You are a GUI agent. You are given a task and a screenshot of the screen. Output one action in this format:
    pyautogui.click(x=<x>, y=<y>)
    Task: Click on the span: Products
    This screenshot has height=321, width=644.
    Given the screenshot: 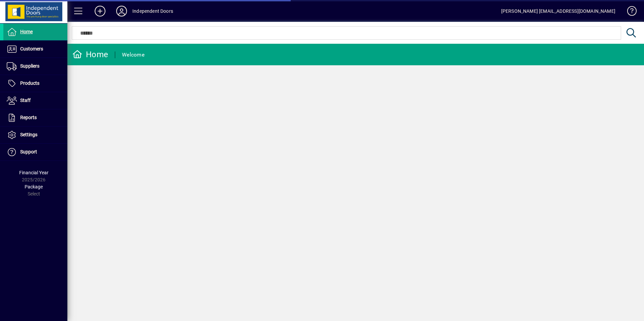 What is the action you would take?
    pyautogui.click(x=30, y=83)
    